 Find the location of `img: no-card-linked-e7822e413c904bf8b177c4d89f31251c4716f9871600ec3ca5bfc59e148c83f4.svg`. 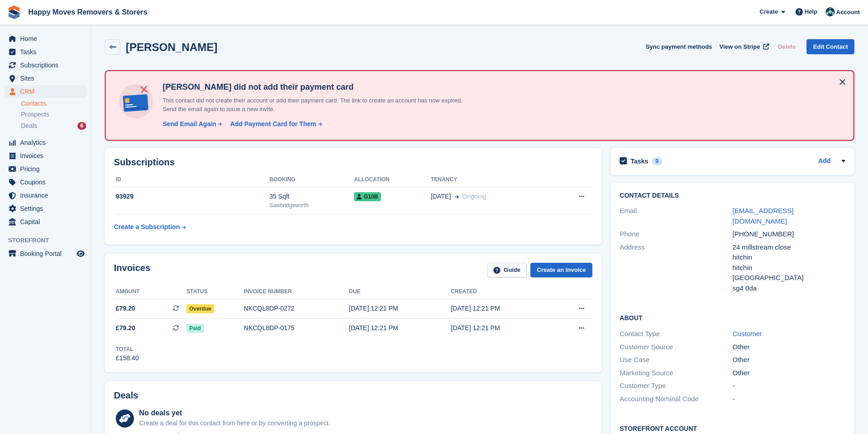

img: no-card-linked-e7822e413c904bf8b177c4d89f31251c4716f9871600ec3ca5bfc59e148c83f4.svg is located at coordinates (136, 101).